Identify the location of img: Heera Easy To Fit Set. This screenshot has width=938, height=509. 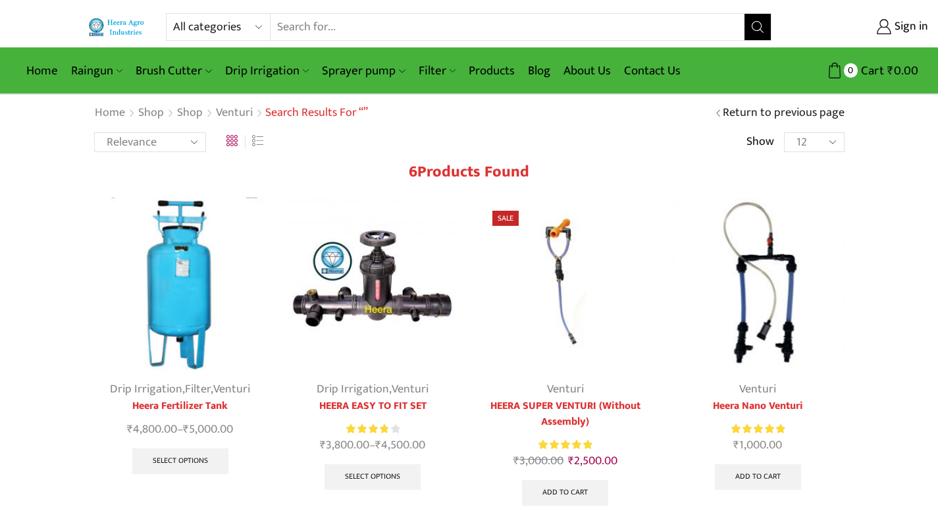
(373, 284).